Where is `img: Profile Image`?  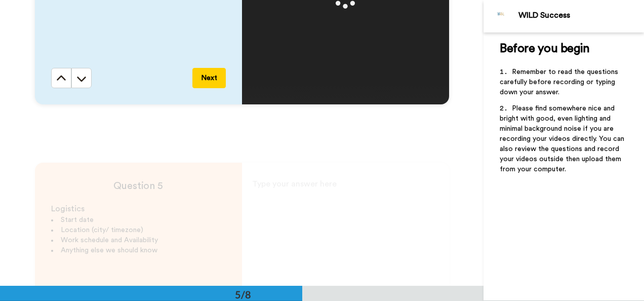
img: Profile Image is located at coordinates (501, 16).